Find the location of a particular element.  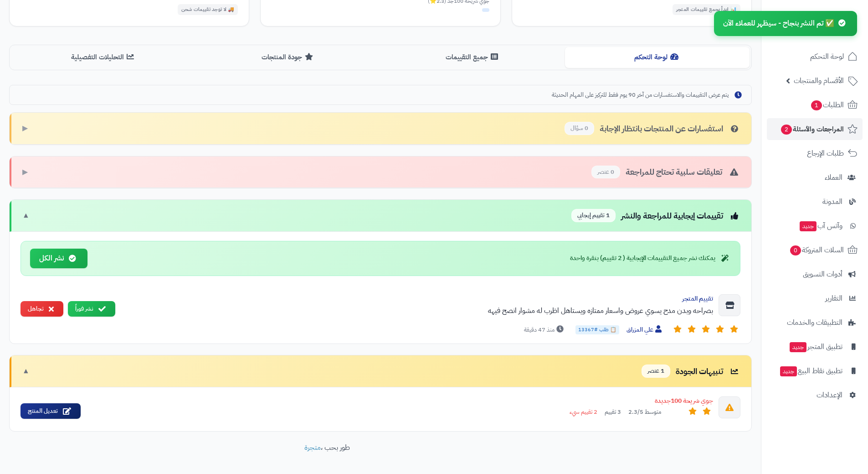

span: المدونة is located at coordinates (832, 202).